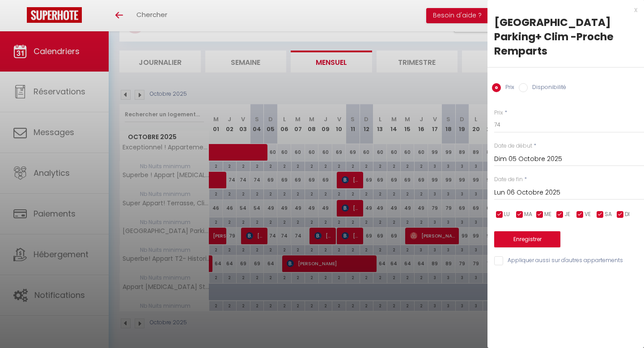 This screenshot has width=644, height=348. What do you see at coordinates (21, 17) in the screenshot?
I see `button: Ouvrir le widget de chat LiveChat` at bounding box center [21, 17].